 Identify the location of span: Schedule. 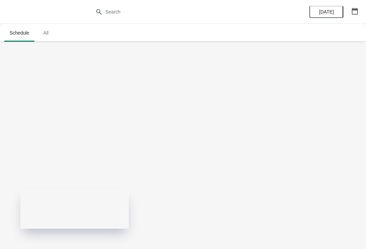
(19, 33).